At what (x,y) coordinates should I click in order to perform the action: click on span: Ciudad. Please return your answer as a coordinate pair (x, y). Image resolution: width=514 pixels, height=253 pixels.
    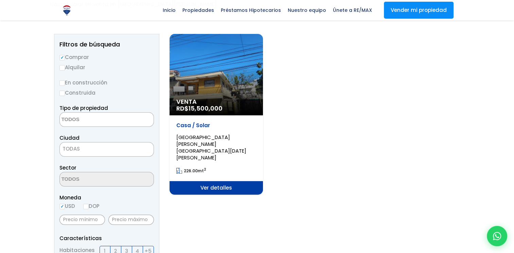
    Looking at the image, I should click on (69, 138).